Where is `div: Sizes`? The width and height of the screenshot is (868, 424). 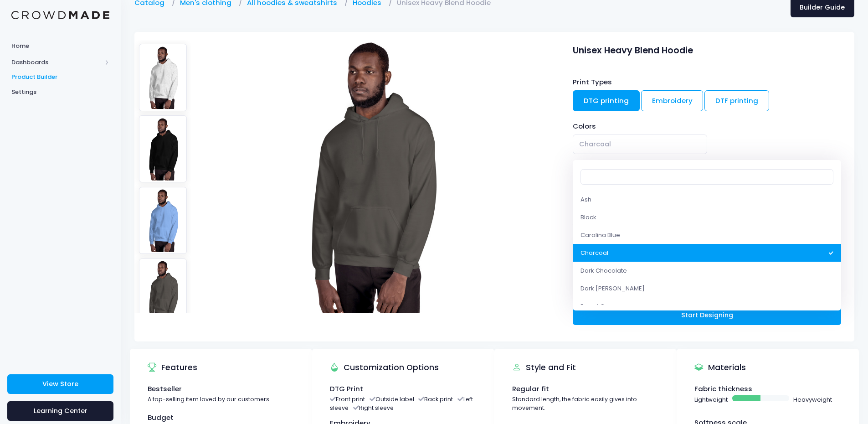 div: Sizes is located at coordinates (672, 203).